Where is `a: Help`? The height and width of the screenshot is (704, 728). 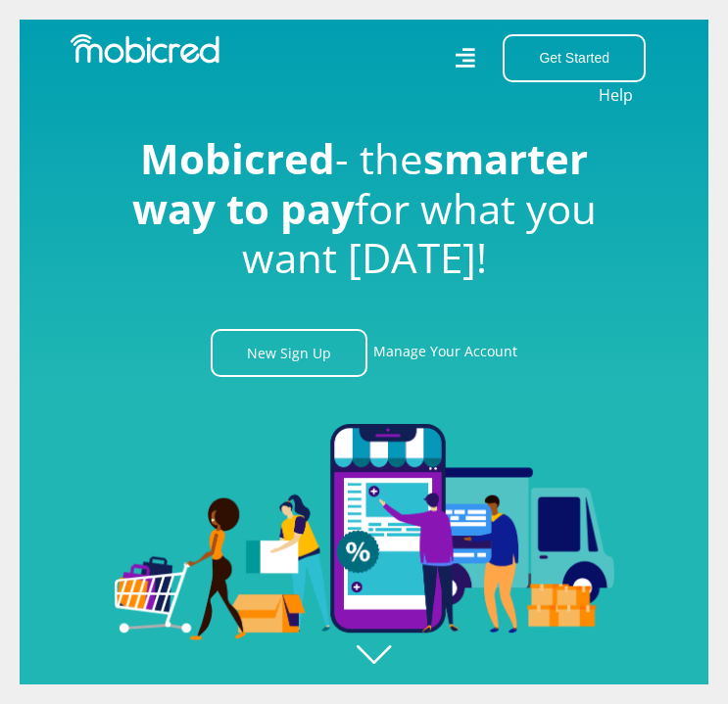
a: Help is located at coordinates (615, 95).